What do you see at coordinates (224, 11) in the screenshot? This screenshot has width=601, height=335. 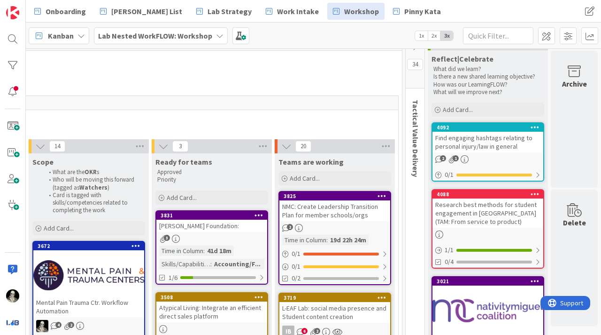 I see `a: Lab Strategy` at bounding box center [224, 11].